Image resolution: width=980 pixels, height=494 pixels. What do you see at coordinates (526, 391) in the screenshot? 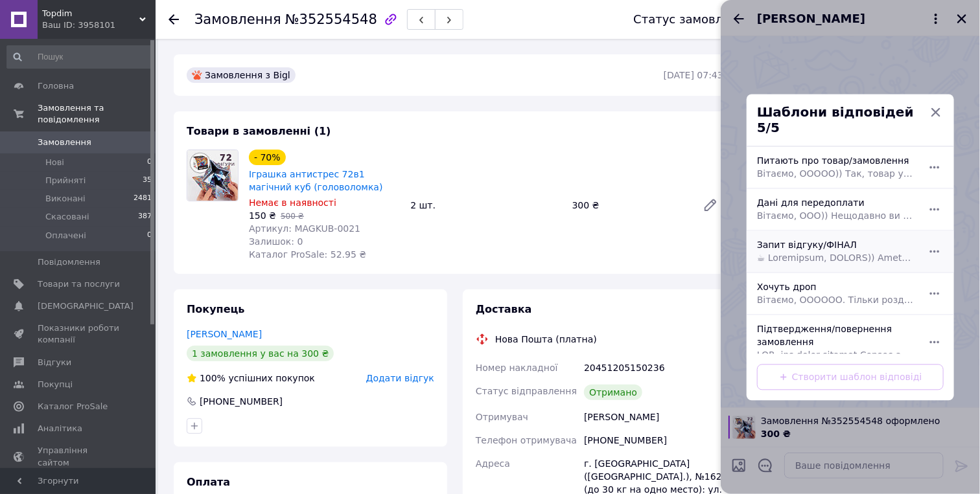
I see `span: Статус відправлення` at bounding box center [526, 391].